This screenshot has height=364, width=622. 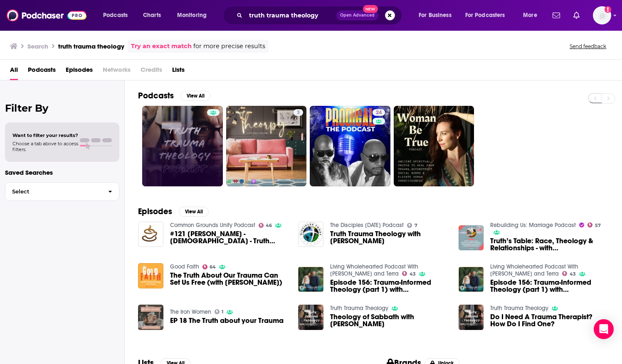 I want to click on a: The Iron Women, so click(x=190, y=312).